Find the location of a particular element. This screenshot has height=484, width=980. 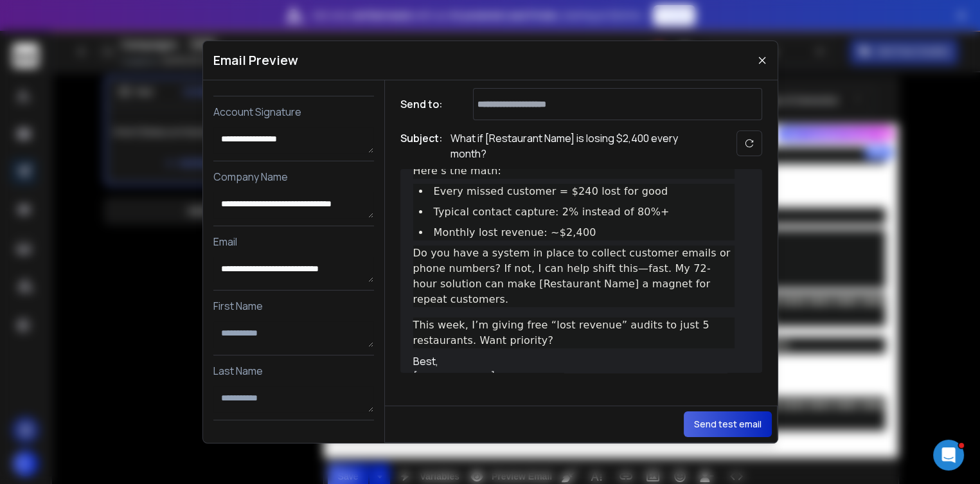

p: Account Signature is located at coordinates (294, 112).